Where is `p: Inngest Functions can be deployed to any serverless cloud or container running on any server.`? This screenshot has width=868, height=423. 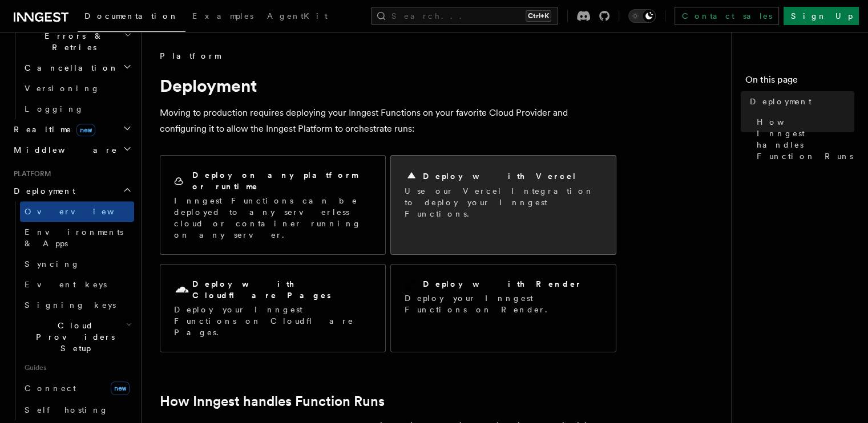
p: Inngest Functions can be deployed to any serverless cloud or container running on any server. is located at coordinates (273, 218).